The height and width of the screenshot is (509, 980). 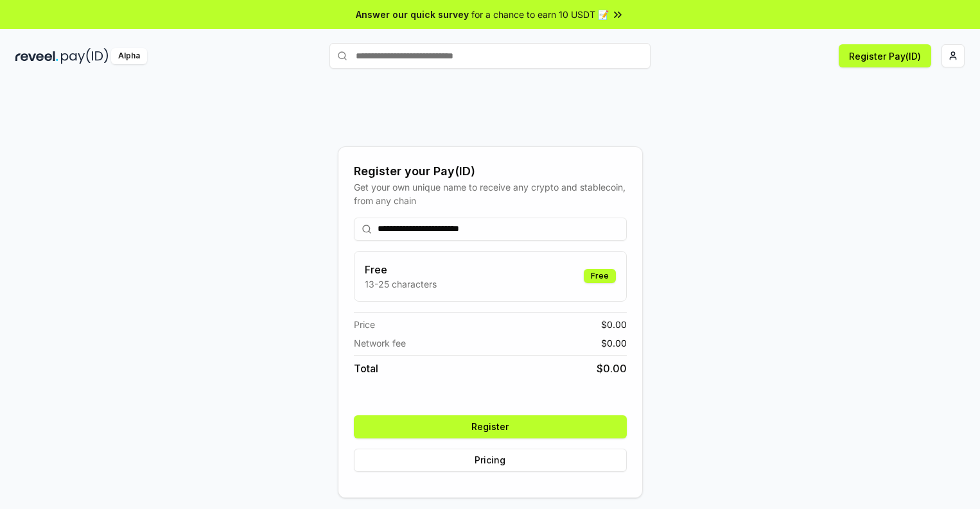 I want to click on h3: Free, so click(x=401, y=270).